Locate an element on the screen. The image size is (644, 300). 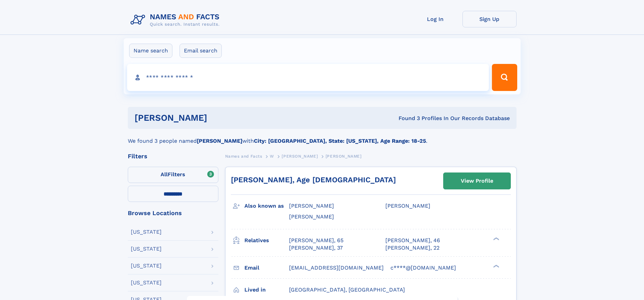
input: search input is located at coordinates (308, 78).